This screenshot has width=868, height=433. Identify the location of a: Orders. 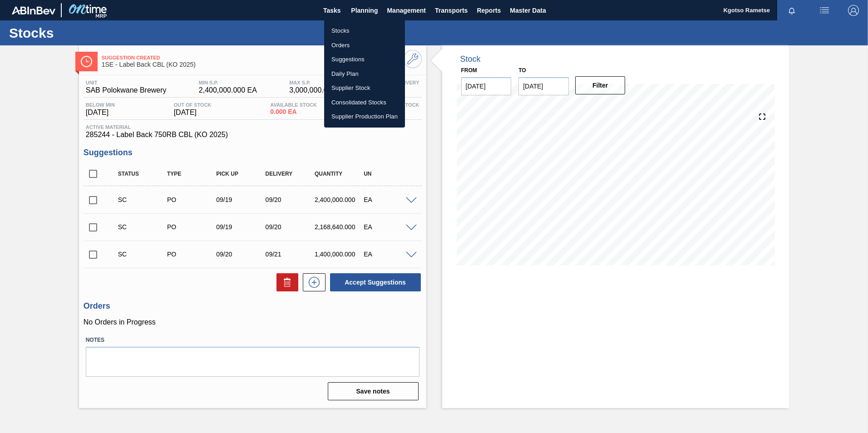
(364, 45).